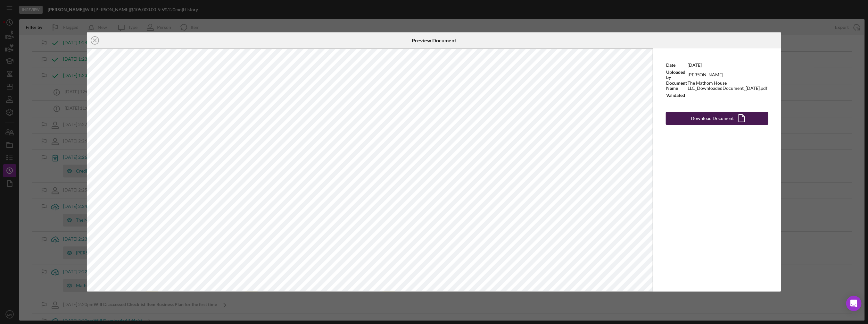 This screenshot has height=324, width=868. Describe the element at coordinates (671, 65) in the screenshot. I see `b: Date` at that location.